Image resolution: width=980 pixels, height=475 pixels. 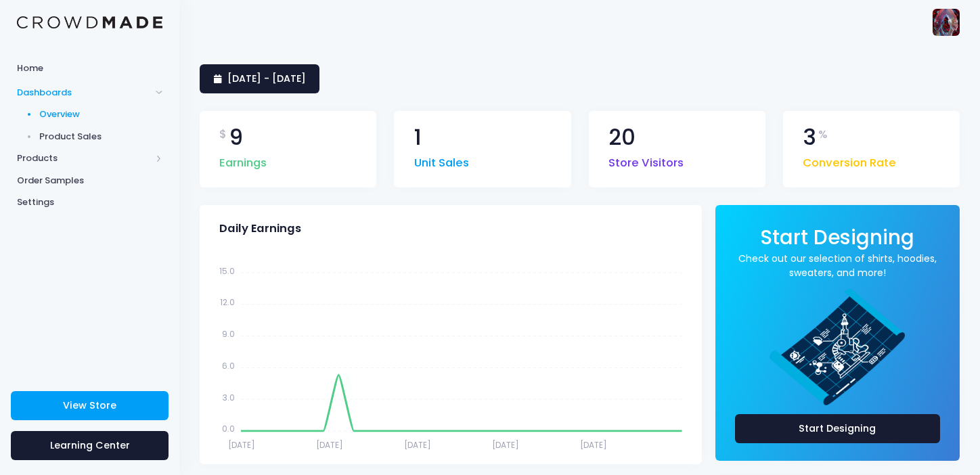 I want to click on tspan: 9.0, so click(x=228, y=333).